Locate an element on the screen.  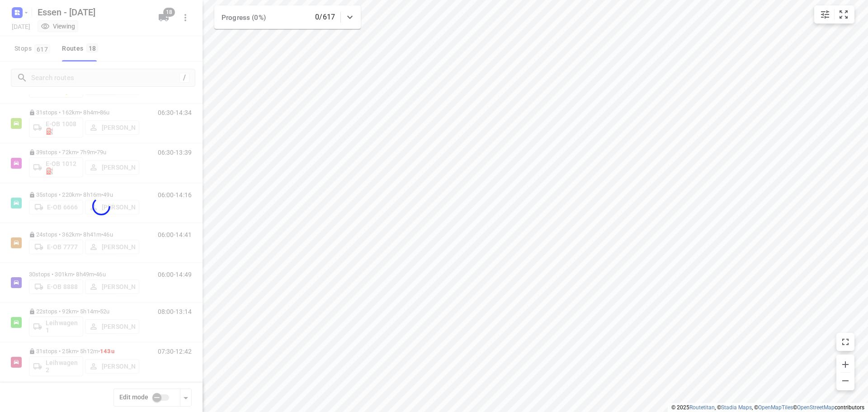
a: Routetitan is located at coordinates (702, 407).